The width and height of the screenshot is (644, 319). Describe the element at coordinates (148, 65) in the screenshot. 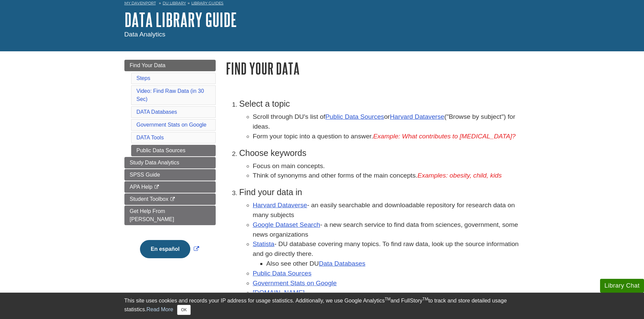

I see `span: Find Your Data` at that location.